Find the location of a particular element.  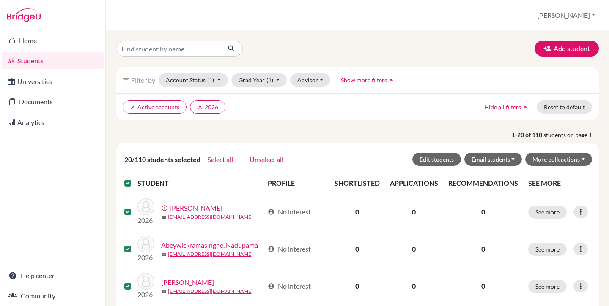

button: Email students is located at coordinates (493, 159).